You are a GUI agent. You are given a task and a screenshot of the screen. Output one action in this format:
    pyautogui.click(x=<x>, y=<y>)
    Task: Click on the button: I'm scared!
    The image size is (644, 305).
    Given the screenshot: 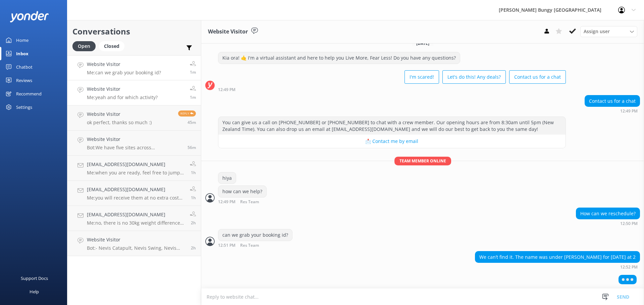 What is the action you would take?
    pyautogui.click(x=422, y=77)
    